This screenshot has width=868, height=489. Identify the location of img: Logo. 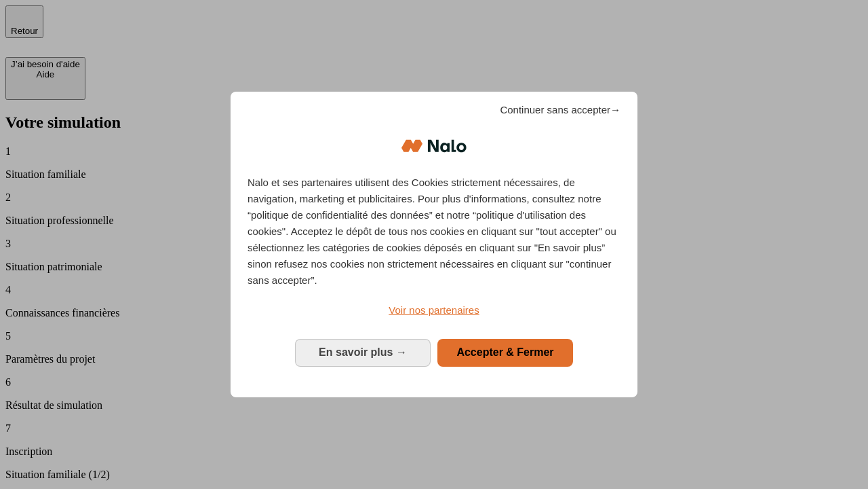
(434, 146).